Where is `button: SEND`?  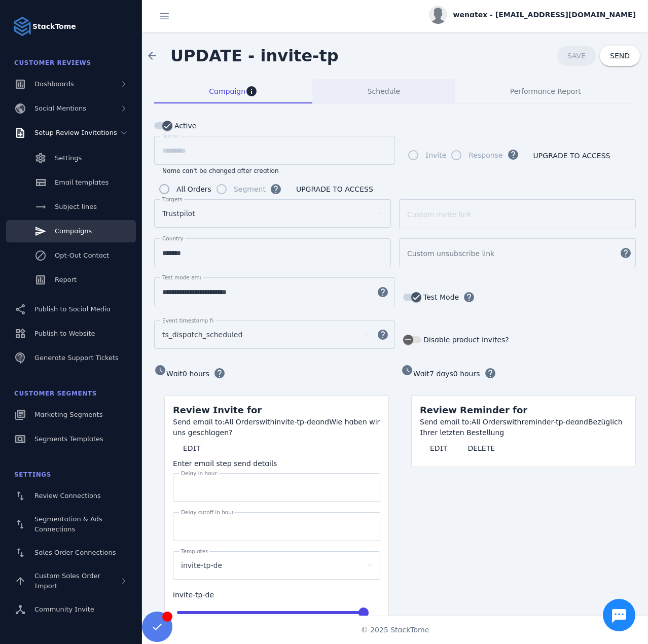 button: SEND is located at coordinates (620, 56).